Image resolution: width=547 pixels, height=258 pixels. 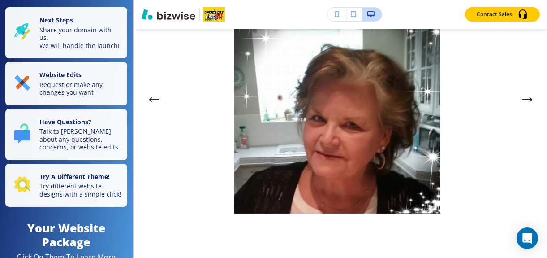 What do you see at coordinates (66, 83) in the screenshot?
I see `button: Website EditsRequest or make any changes you want` at bounding box center [66, 83].